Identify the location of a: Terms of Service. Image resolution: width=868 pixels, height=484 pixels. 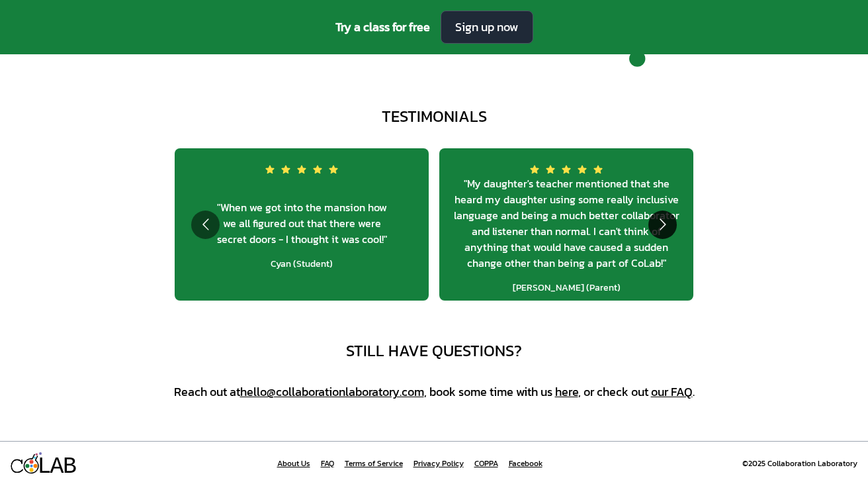
(374, 463).